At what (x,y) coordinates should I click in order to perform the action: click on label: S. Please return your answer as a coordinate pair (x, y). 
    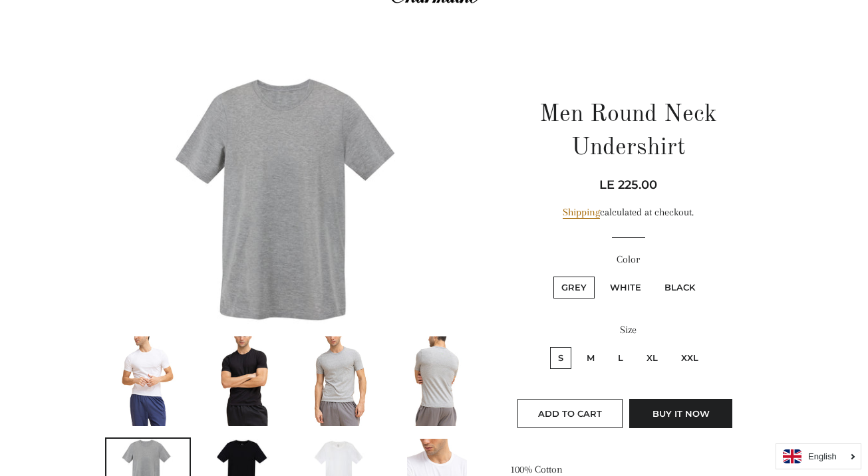
    Looking at the image, I should click on (561, 357).